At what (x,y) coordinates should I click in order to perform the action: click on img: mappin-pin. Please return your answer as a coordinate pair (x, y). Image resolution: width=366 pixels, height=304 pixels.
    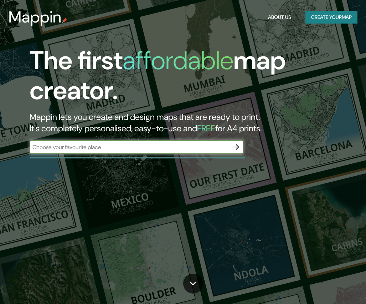
    Looking at the image, I should click on (64, 21).